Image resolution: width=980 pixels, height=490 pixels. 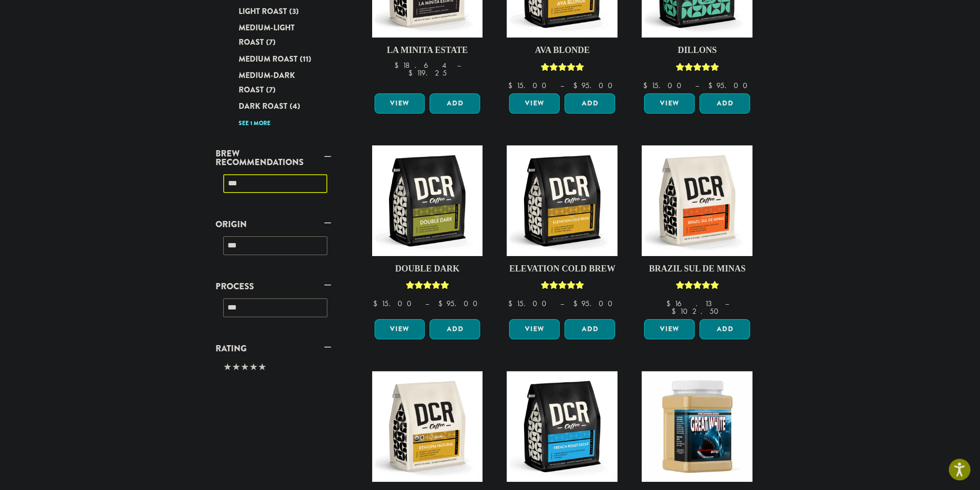 What do you see at coordinates (273, 225) in the screenshot?
I see `a: Origin` at bounding box center [273, 225].